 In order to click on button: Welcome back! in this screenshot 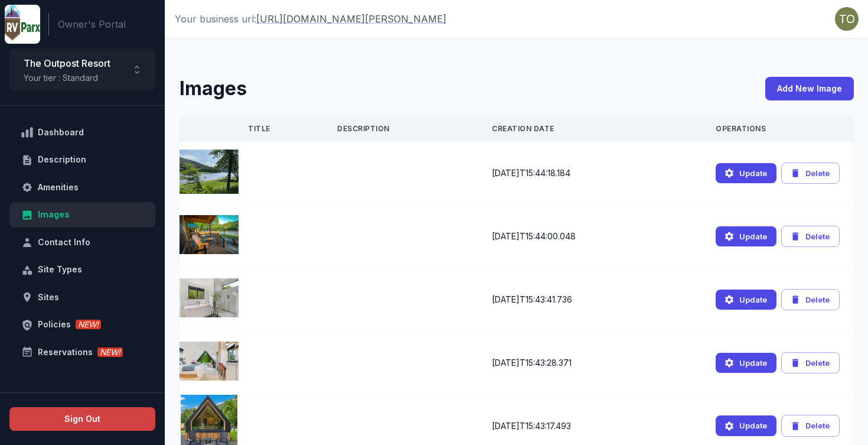, I will do `click(847, 19)`.